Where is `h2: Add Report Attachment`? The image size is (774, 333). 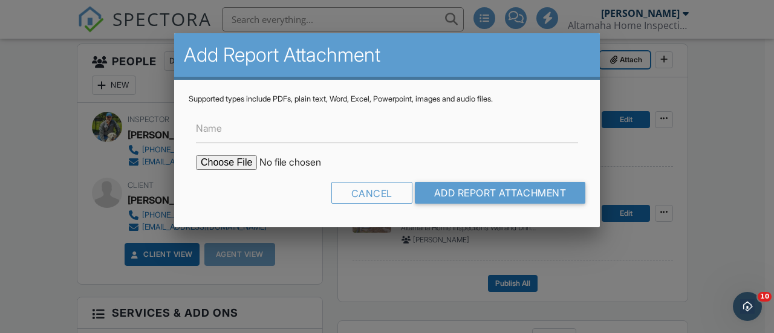 h2: Add Report Attachment is located at coordinates (387, 55).